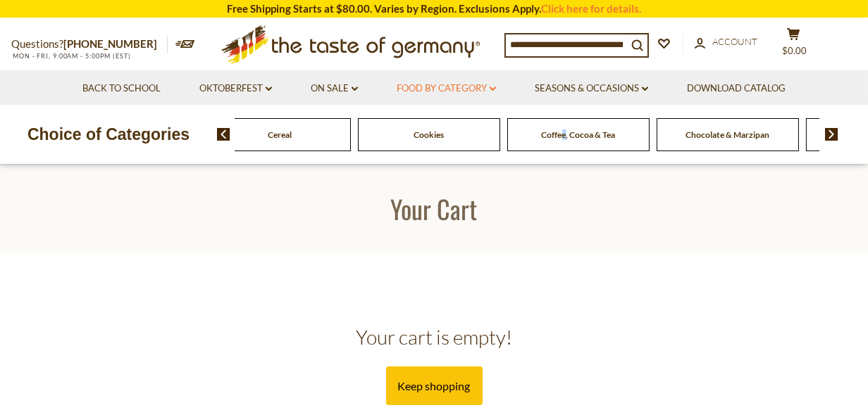 This screenshot has height=410, width=868. I want to click on span: Cereal, so click(280, 135).